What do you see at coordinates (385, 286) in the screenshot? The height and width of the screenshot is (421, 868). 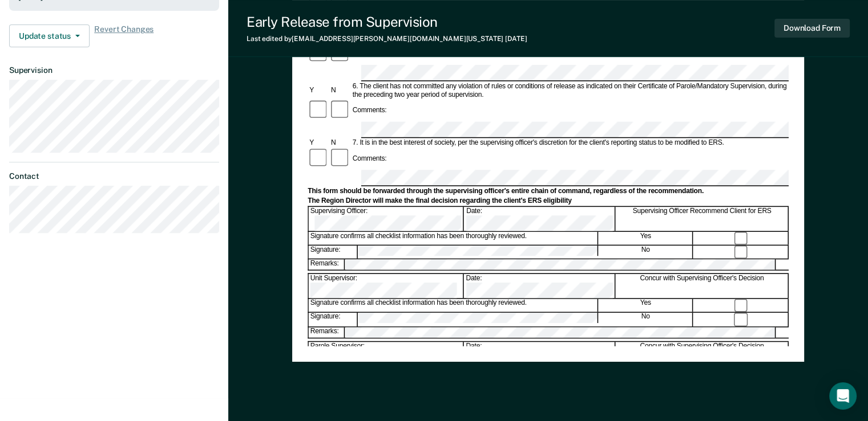 I see `div: Unit Supervisor:` at bounding box center [385, 286].